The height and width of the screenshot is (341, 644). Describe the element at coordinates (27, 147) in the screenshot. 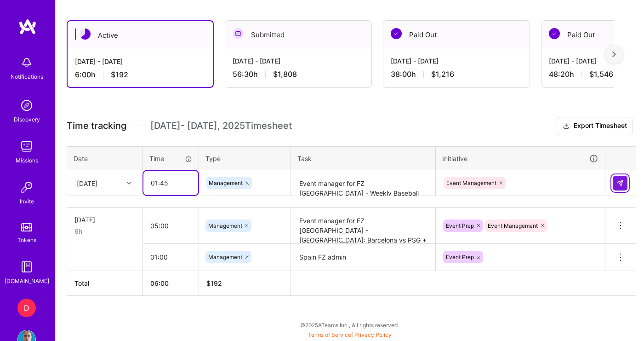

I see `img: teamwork` at that location.